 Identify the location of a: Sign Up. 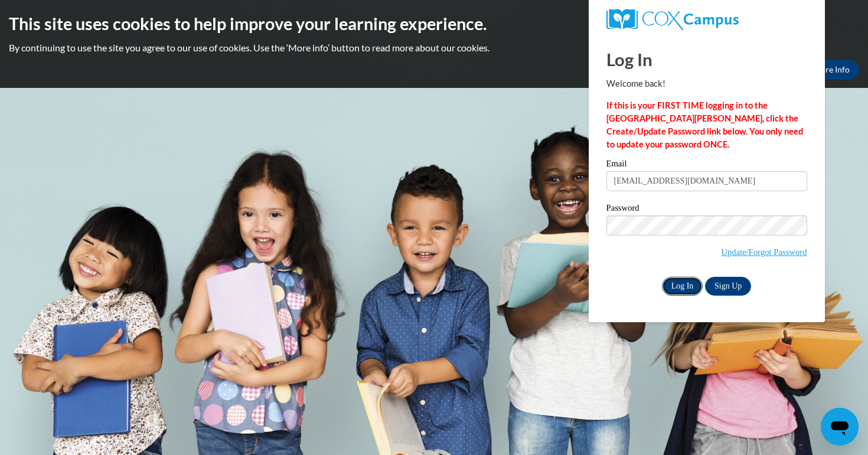
(728, 287).